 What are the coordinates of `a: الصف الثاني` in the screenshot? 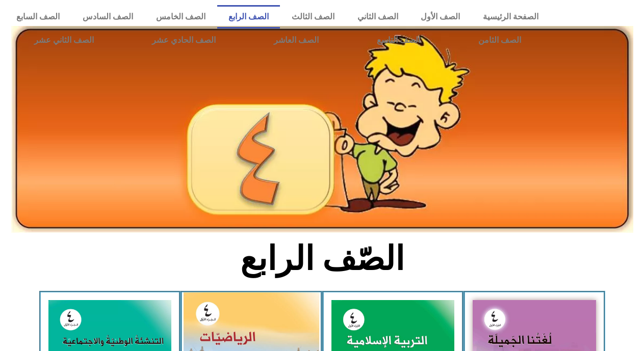 It's located at (377, 17).